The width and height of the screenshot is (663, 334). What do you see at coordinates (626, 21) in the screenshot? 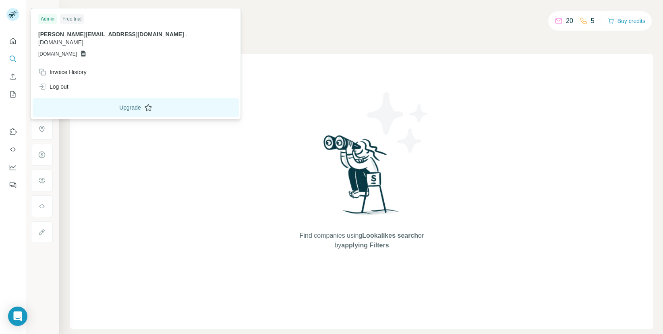
I see `button: Buy credits` at bounding box center [626, 21].